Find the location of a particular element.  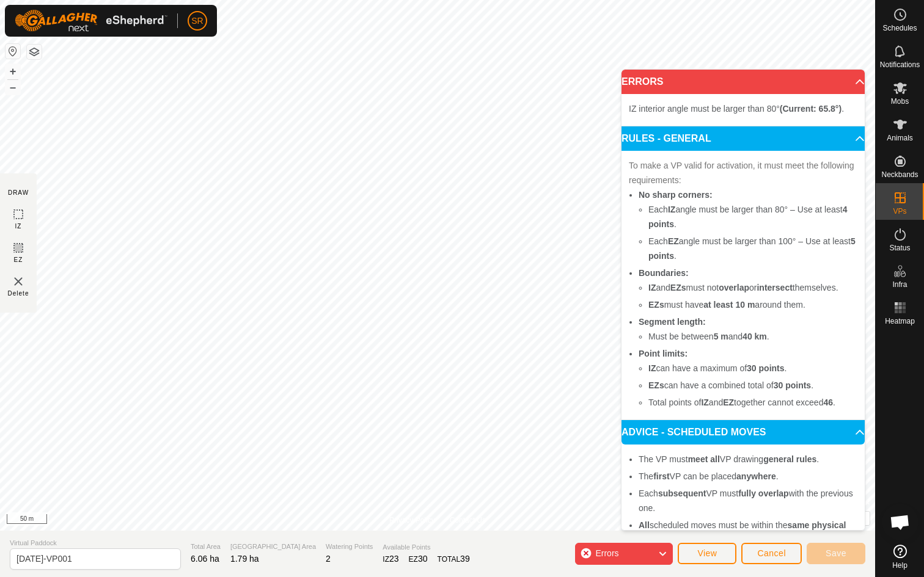

b: Segment length: is located at coordinates (673, 322).